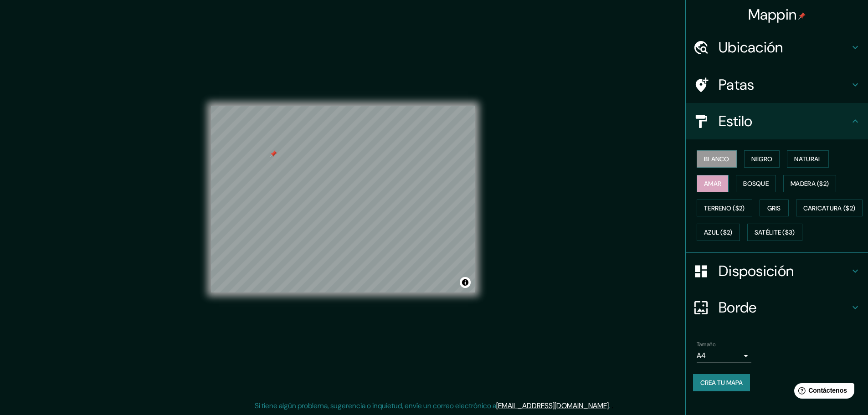 This screenshot has width=868, height=415. Describe the element at coordinates (701, 356) in the screenshot. I see `font: A4` at that location.